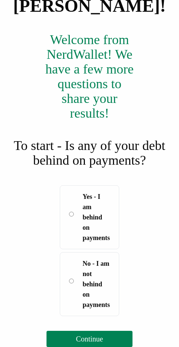 The width and height of the screenshot is (179, 347). Describe the element at coordinates (96, 218) in the screenshot. I see `span: Yes - I am behind on payments` at that location.